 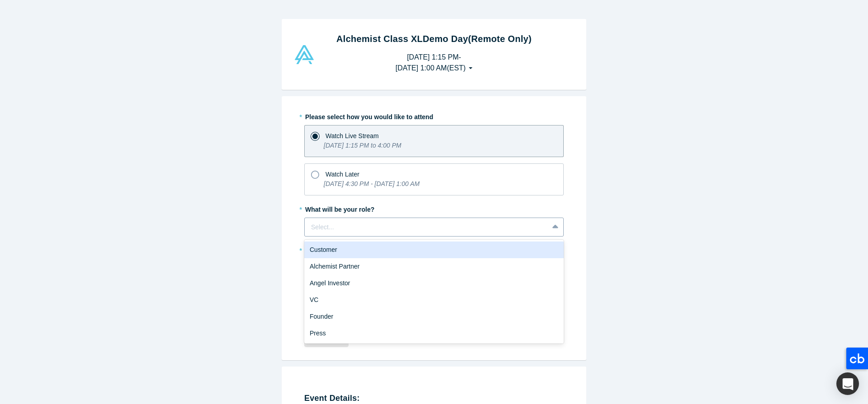 I want to click on span: Watch Live Stream, so click(x=352, y=136).